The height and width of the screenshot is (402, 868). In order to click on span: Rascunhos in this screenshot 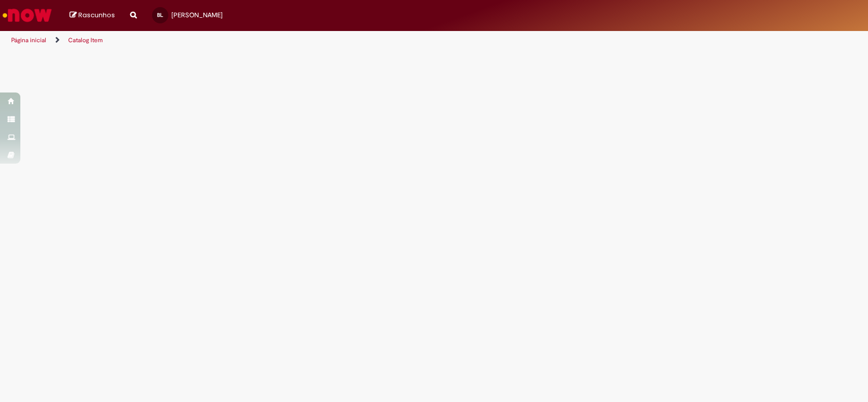, I will do `click(97, 15)`.